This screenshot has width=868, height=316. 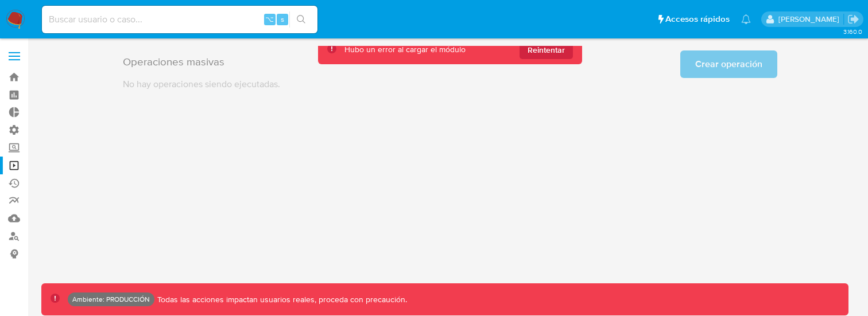 What do you see at coordinates (697, 19) in the screenshot?
I see `span: Accesos rápidos` at bounding box center [697, 19].